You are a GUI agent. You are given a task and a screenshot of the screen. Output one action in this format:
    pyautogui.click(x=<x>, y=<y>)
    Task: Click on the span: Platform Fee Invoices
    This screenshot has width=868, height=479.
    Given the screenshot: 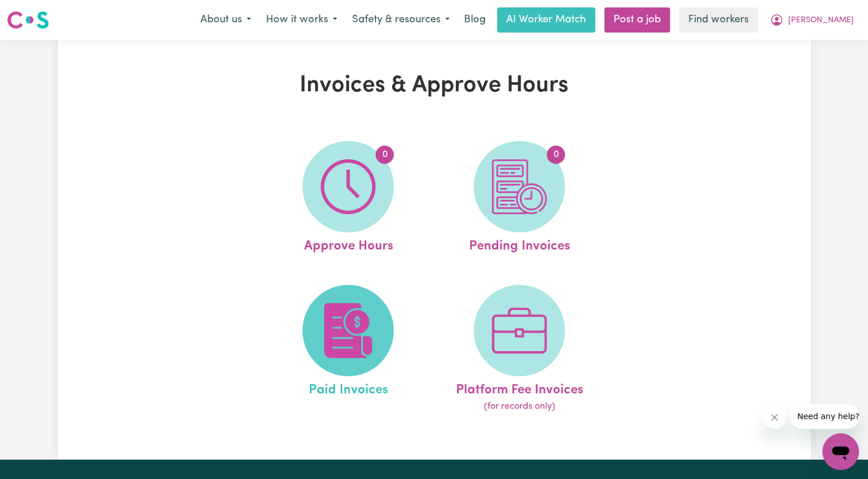 What is the action you would take?
    pyautogui.click(x=519, y=388)
    